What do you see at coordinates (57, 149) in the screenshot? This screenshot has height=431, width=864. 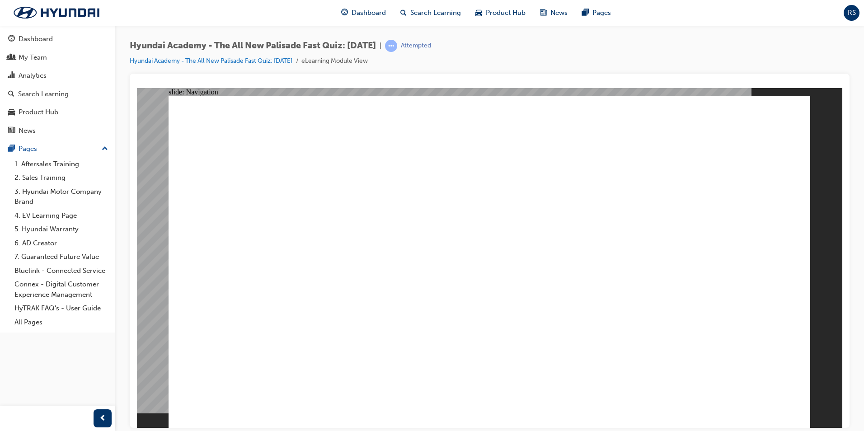 I see `button: Pages` at bounding box center [57, 149].